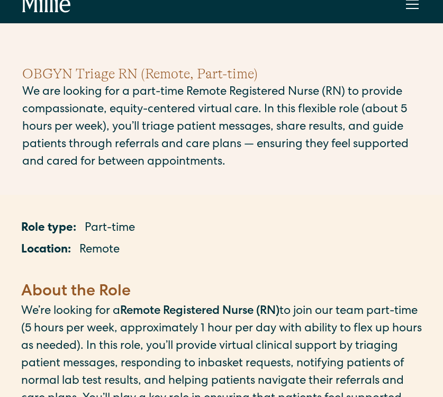 Image resolution: width=443 pixels, height=397 pixels. I want to click on p: Role type:, so click(49, 229).